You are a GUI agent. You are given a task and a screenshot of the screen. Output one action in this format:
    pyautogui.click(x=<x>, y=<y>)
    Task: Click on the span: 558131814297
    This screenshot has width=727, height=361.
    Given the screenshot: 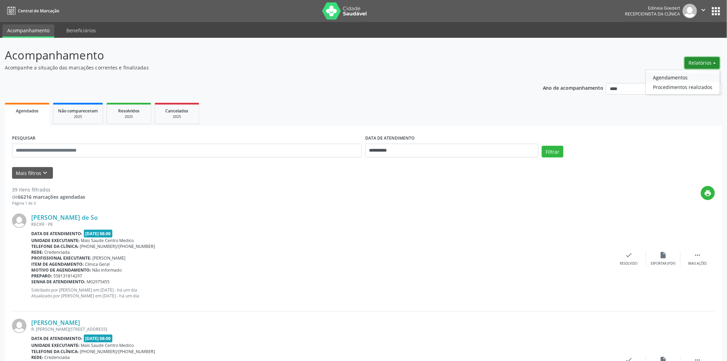 What is the action you would take?
    pyautogui.click(x=68, y=276)
    